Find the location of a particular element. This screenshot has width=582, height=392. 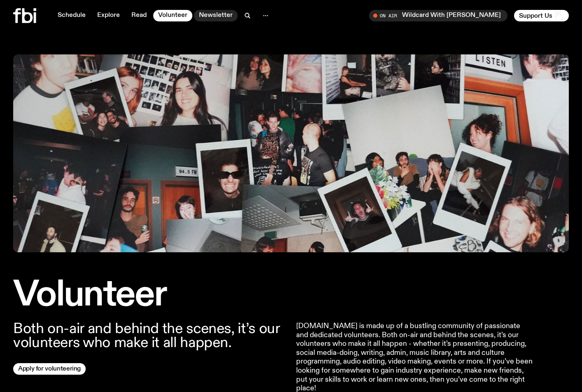

img: A collage of photographs and polaroids showing FBI volunteers. is located at coordinates (291, 153).